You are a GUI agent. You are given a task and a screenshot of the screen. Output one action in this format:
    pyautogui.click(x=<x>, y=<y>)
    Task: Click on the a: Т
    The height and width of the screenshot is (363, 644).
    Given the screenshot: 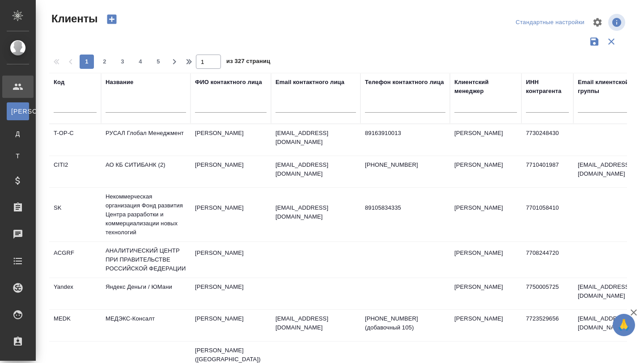 What is the action you would take?
    pyautogui.click(x=18, y=156)
    